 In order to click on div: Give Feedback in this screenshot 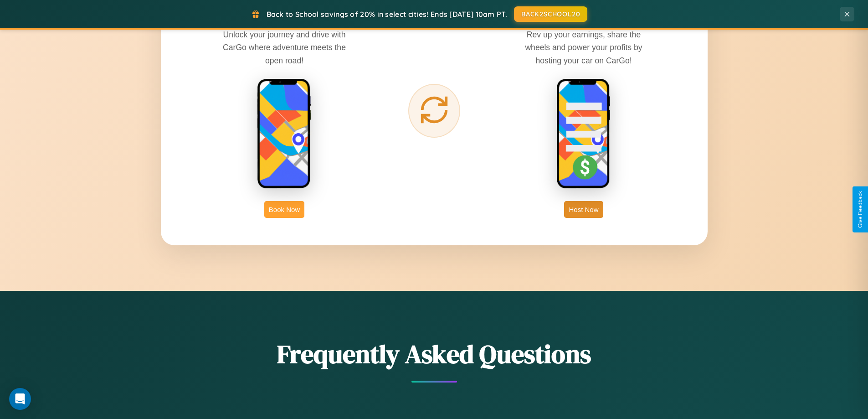, I will do `click(860, 209)`.